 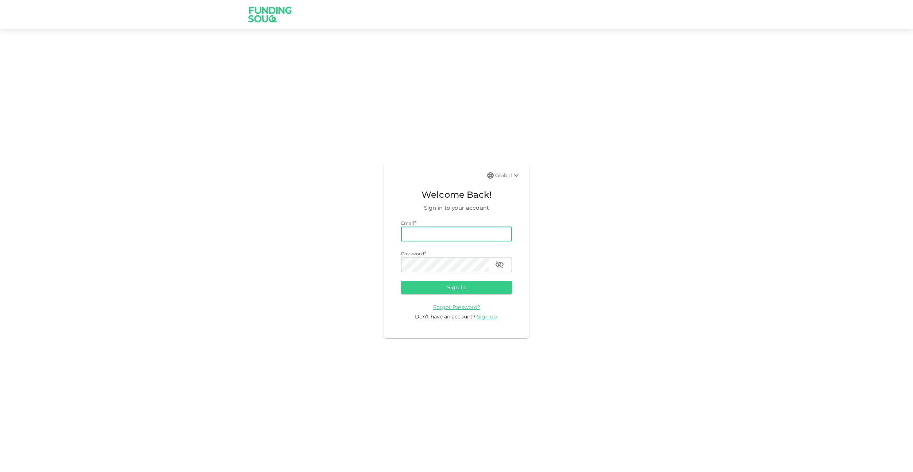 What do you see at coordinates (457, 195) in the screenshot?
I see `span: Welcome Back!` at bounding box center [457, 195].